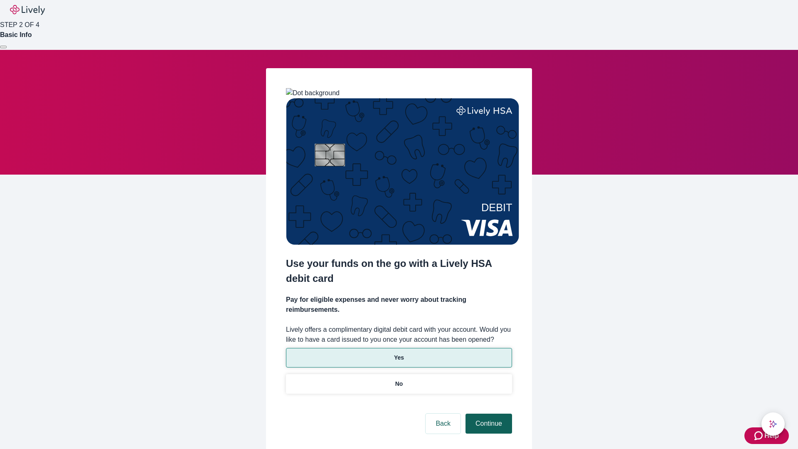 Image resolution: width=798 pixels, height=449 pixels. I want to click on span: Help, so click(771, 435).